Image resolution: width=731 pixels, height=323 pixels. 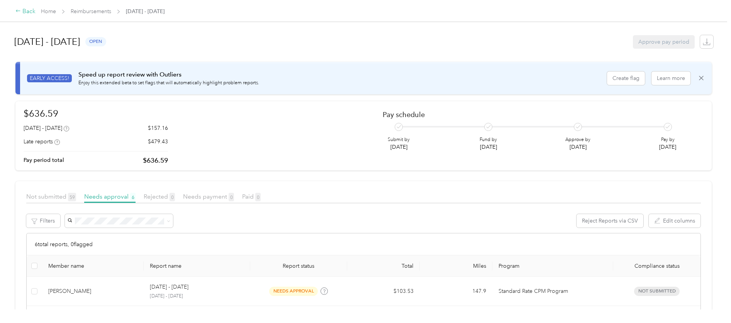 I want to click on span: Needs payment, so click(x=209, y=196).